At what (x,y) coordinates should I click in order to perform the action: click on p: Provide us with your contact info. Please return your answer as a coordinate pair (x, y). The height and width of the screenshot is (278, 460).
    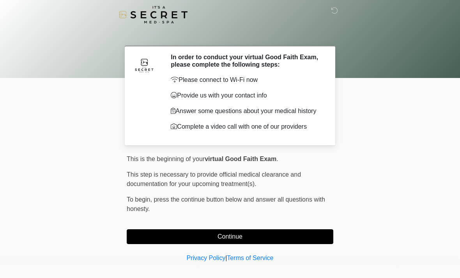
    Looking at the image, I should click on (246, 96).